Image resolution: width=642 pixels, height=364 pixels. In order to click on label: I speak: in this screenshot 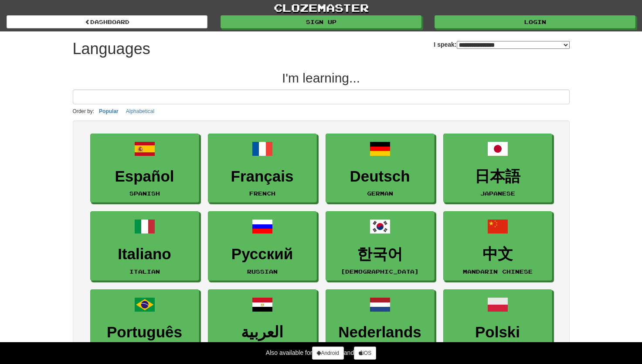, I will do `click(501, 45)`.